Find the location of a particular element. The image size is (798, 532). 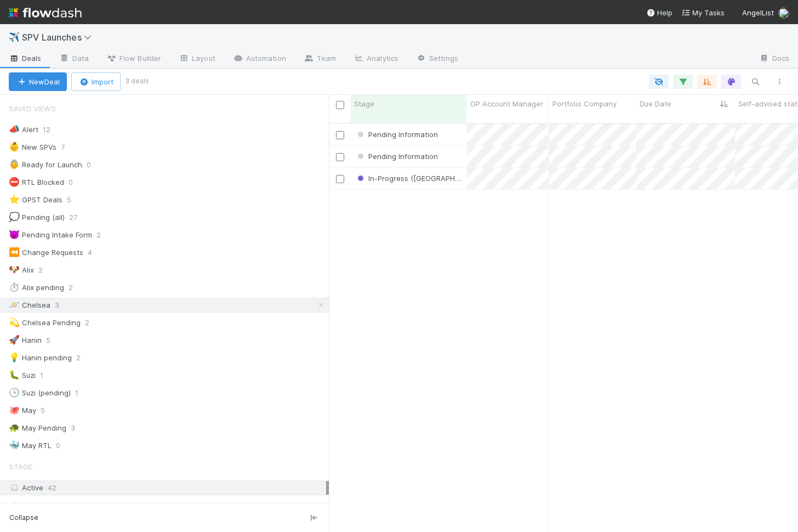

a: Layout is located at coordinates (197, 59).